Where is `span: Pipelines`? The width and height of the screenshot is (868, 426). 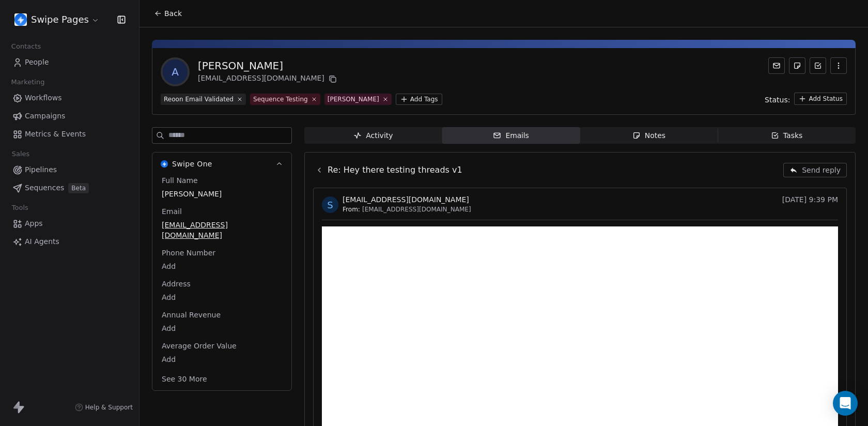 span: Pipelines is located at coordinates (41, 169).